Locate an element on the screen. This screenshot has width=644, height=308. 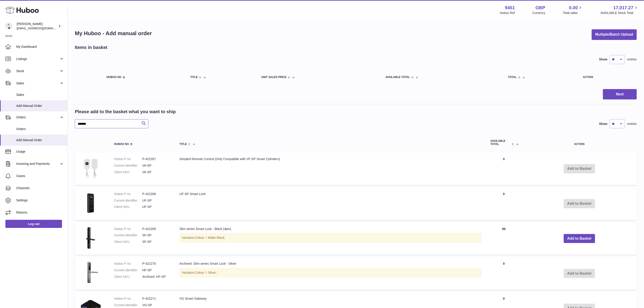
button: Add to Basket is located at coordinates (580, 239).